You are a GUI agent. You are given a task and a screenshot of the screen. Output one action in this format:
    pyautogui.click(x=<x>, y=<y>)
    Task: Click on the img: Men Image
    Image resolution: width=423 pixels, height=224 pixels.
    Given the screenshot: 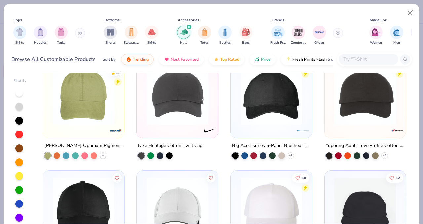 What is the action you would take?
    pyautogui.click(x=397, y=32)
    